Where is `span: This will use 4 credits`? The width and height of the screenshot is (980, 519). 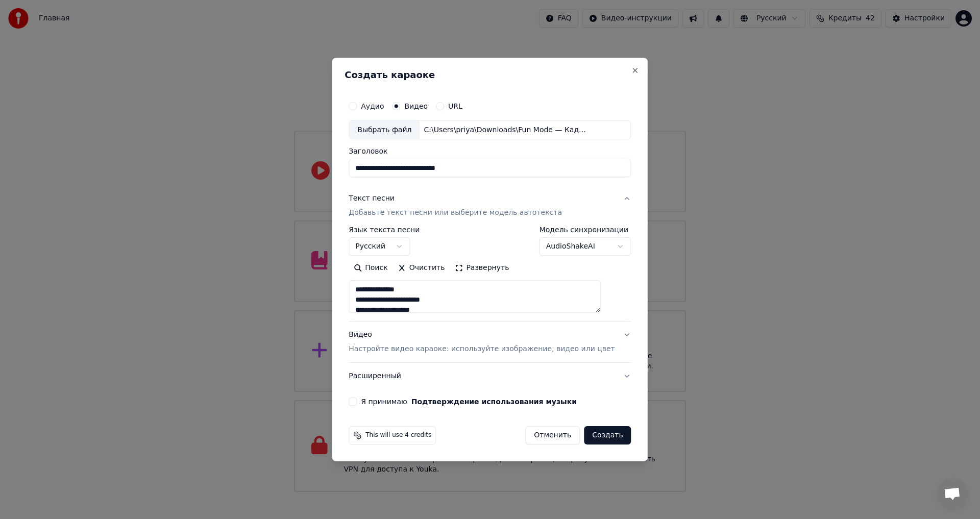
span: This will use 4 credits is located at coordinates (399, 435).